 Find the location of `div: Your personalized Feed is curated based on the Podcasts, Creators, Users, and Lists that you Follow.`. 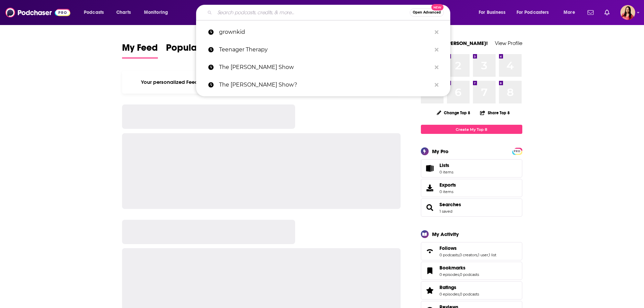

div: Your personalized Feed is curated based on the Podcasts, Creators, Users, and Lists that you Follow. is located at coordinates (261, 82).